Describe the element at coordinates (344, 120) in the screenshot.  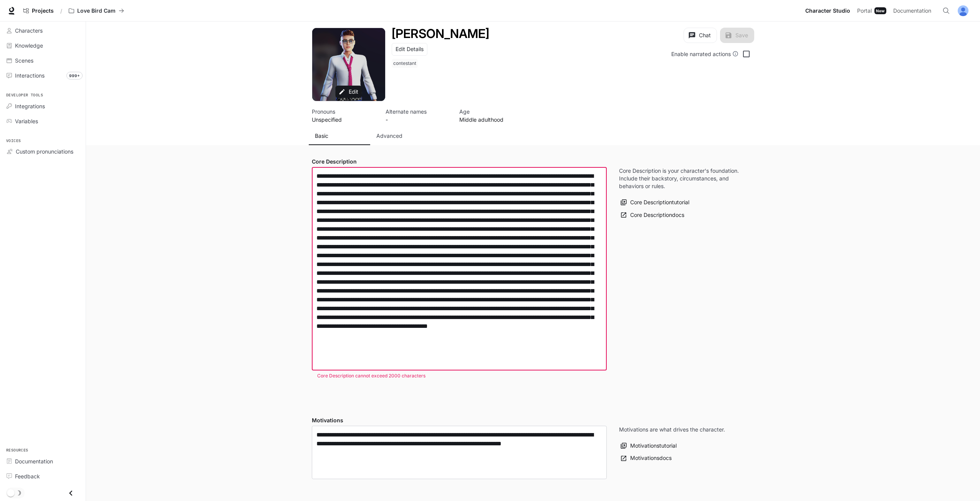
I see `p: Unspecified` at that location.